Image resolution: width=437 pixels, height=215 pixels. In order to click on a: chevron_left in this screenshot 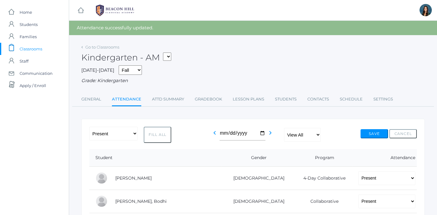, I will do `click(215, 135)`.